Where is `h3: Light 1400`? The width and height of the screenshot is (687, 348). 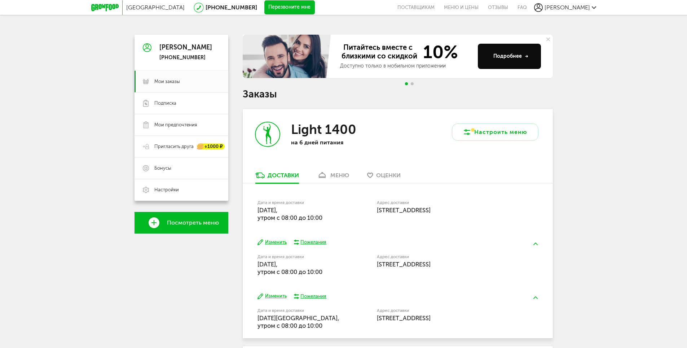 h3: Light 1400 is located at coordinates (323, 129).